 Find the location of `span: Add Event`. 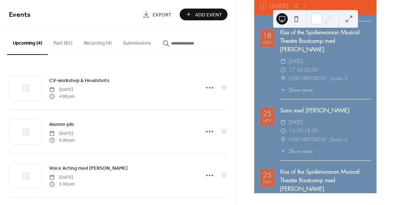

span: Add Event is located at coordinates (208, 15).